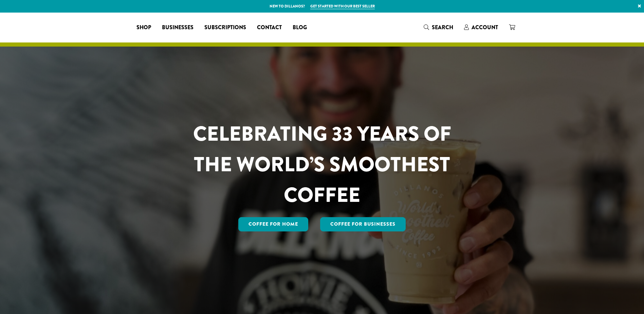  Describe the element at coordinates (442, 27) in the screenshot. I see `span: Search` at that location.